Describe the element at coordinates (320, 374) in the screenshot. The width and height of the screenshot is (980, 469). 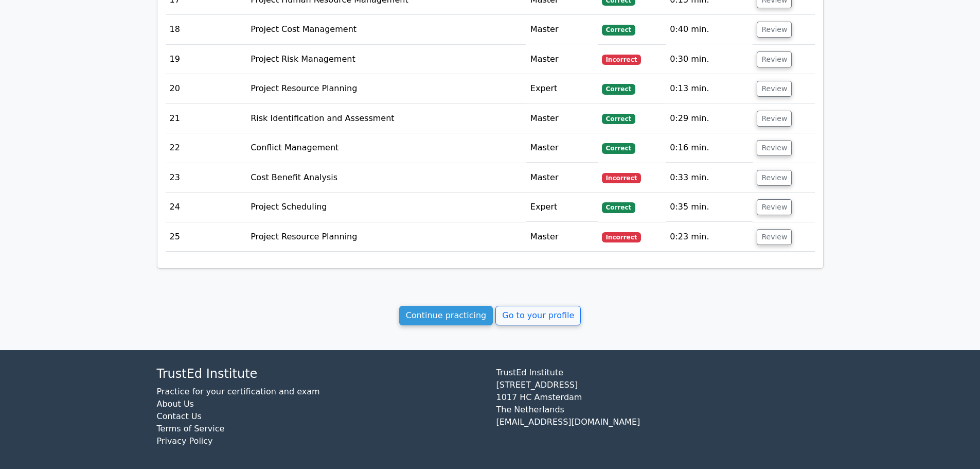
I see `h4: TrustEd Institute` at that location.